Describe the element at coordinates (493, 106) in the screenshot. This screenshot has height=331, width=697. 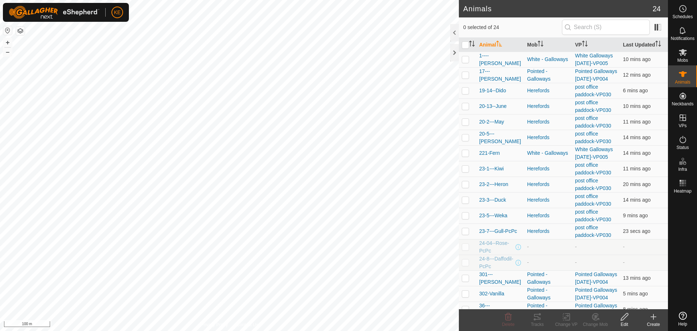
I see `span: 20-13--June` at that location.